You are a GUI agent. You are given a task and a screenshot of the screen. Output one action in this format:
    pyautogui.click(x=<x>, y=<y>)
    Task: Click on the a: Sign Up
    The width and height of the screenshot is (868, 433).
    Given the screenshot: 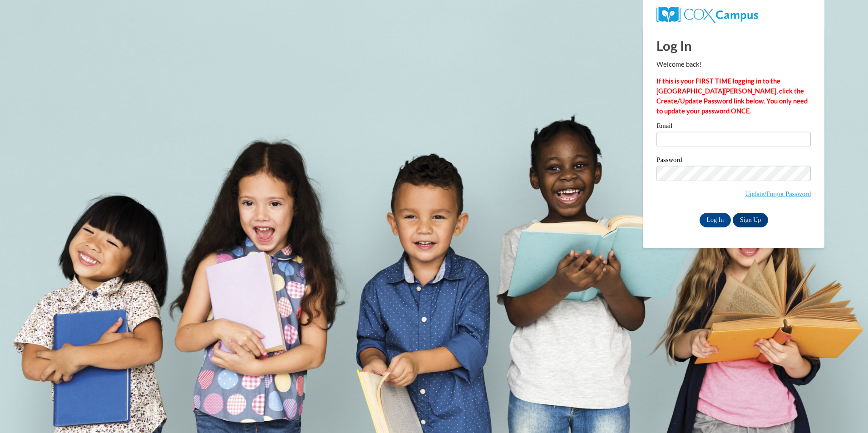 What is the action you would take?
    pyautogui.click(x=750, y=220)
    